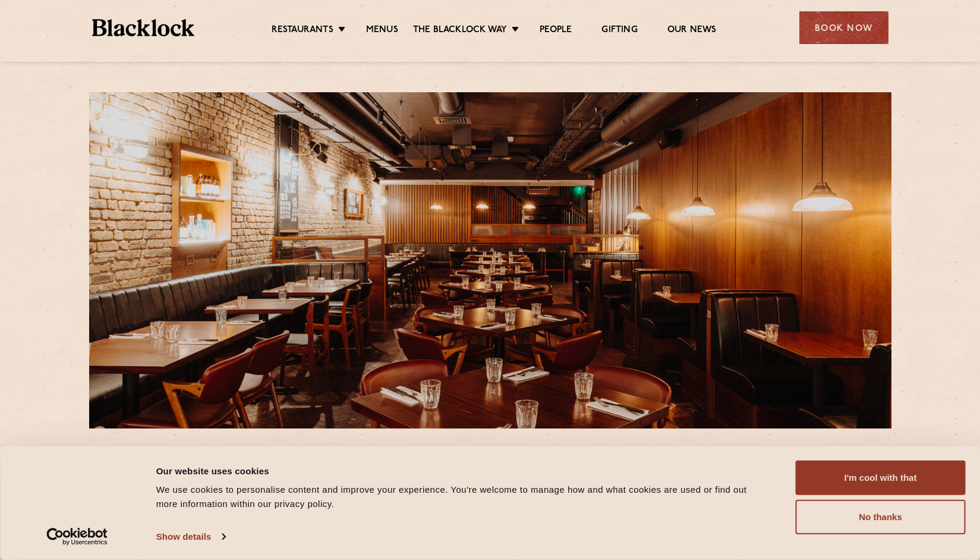 The height and width of the screenshot is (560, 980). Describe the element at coordinates (692, 31) in the screenshot. I see `a: Our News` at that location.